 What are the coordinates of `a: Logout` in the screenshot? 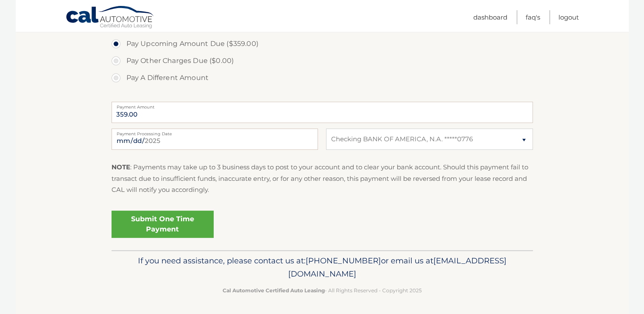 It's located at (568, 17).